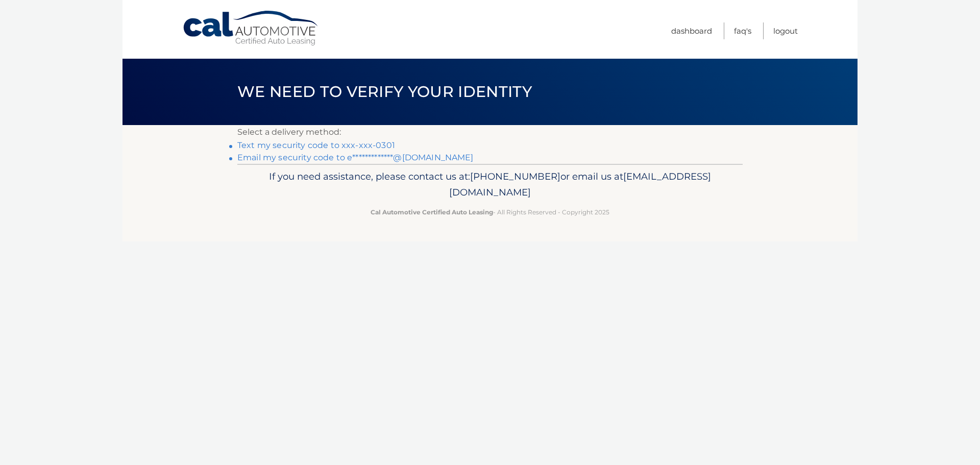  Describe the element at coordinates (490, 212) in the screenshot. I see `p: - All Rights Reserved - Copyright 2025` at that location.